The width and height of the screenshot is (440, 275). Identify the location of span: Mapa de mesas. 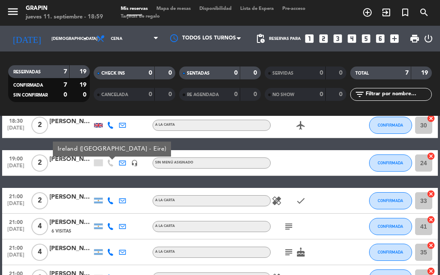
(174, 9).